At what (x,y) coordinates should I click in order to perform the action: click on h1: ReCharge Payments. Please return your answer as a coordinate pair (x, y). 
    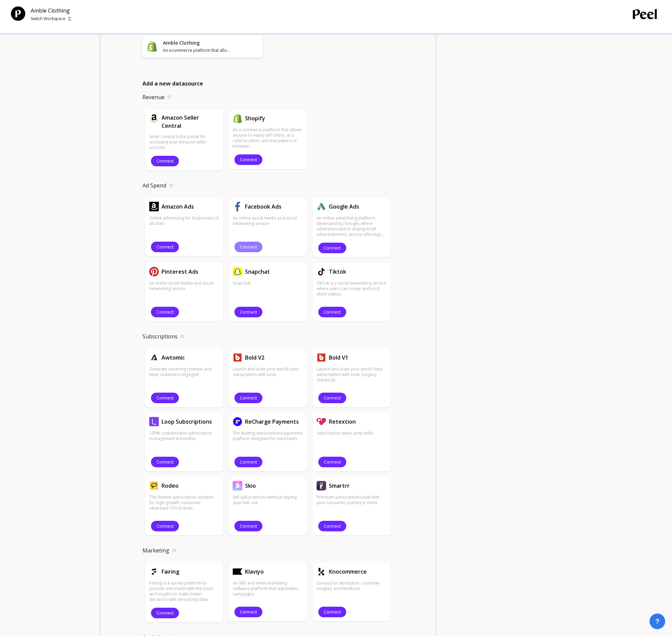
    Looking at the image, I should click on (272, 422).